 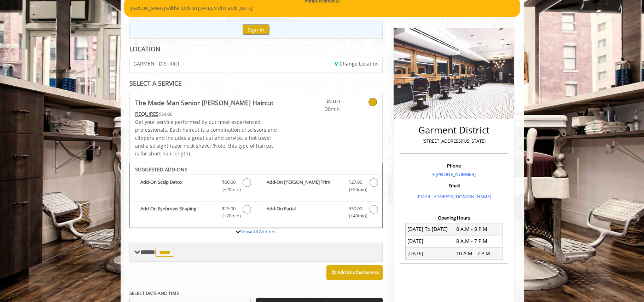 What do you see at coordinates (358, 272) in the screenshot?
I see `b: Add Another Service` at bounding box center [358, 272].